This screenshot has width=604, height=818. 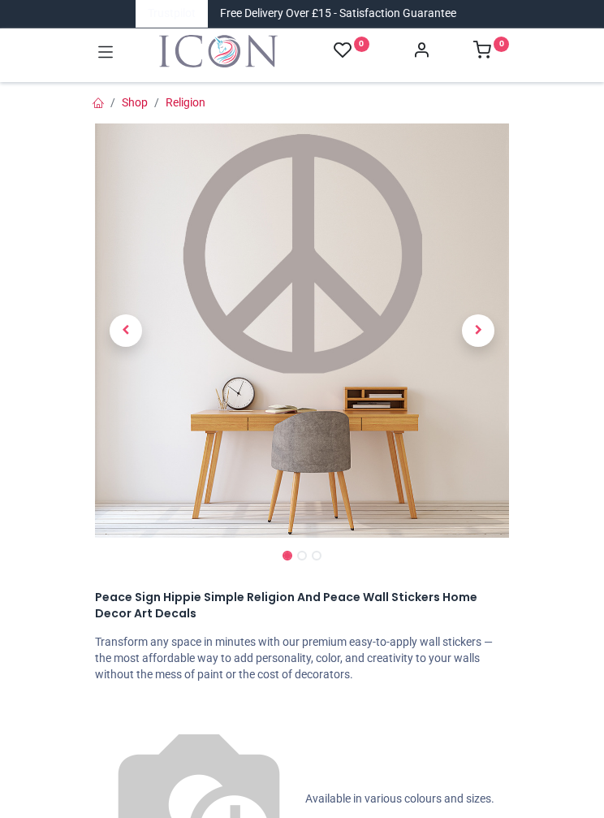 I want to click on img: Peace Sign Hippie Simple Religion And Peace Wall Stickers Home Decor Art Decals, so click(x=302, y=331).